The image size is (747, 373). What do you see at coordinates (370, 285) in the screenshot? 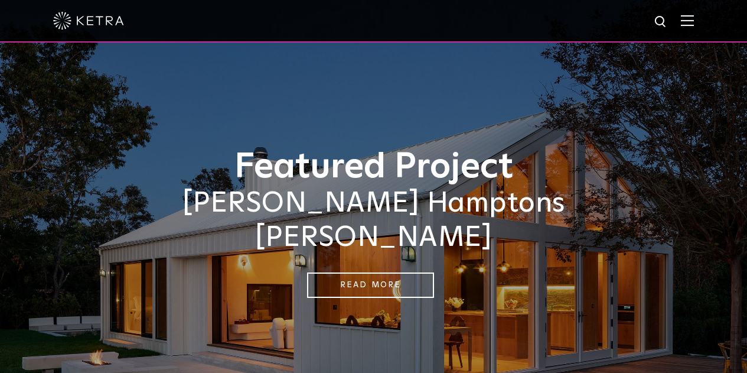
I see `a: Read More` at bounding box center [370, 285].